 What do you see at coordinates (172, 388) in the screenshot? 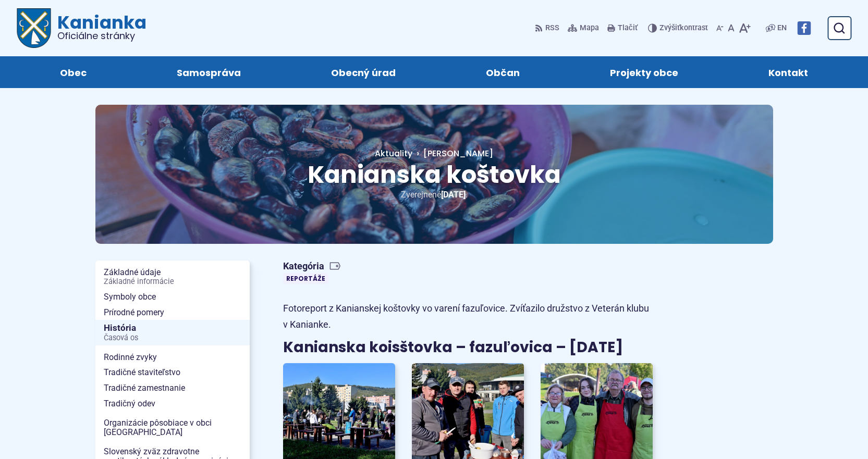
I see `span: Tradičné zamestnanie` at bounding box center [172, 388].